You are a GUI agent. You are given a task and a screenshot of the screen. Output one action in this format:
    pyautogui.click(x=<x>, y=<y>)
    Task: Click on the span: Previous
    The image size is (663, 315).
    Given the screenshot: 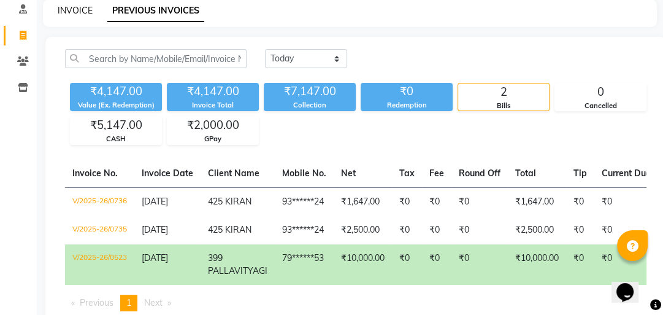 What is the action you would take?
    pyautogui.click(x=96, y=303)
    